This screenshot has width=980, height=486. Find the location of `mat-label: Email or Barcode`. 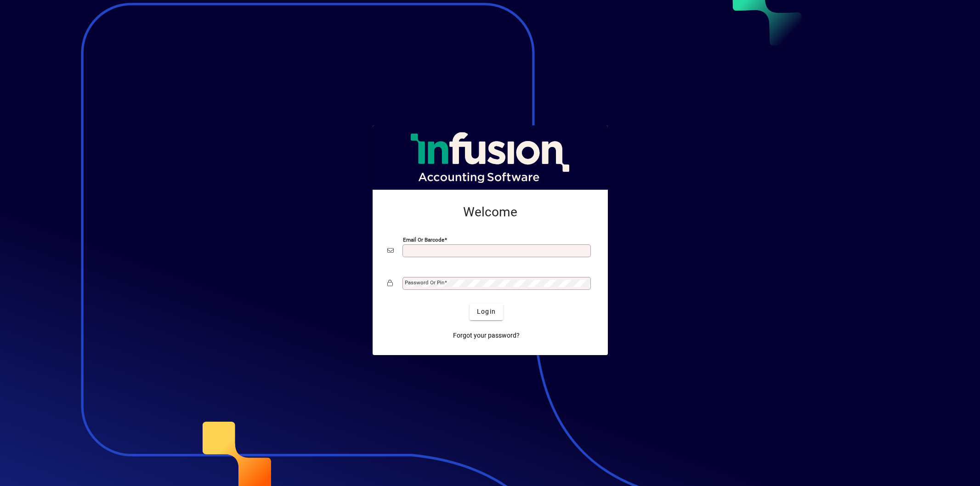

mat-label: Email or Barcode is located at coordinates (423, 240).